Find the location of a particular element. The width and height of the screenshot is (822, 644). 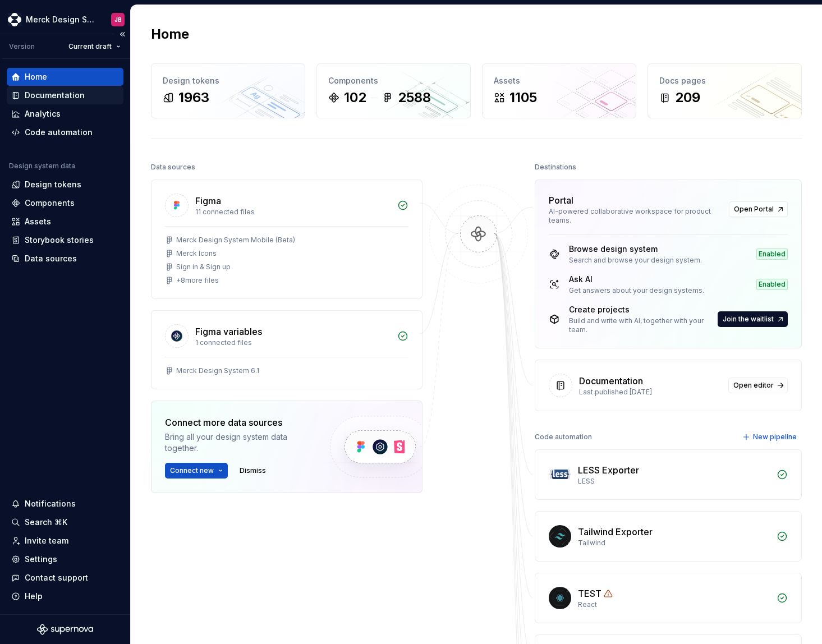

div: Merck Design System Mobile (Beta) is located at coordinates (236, 240).